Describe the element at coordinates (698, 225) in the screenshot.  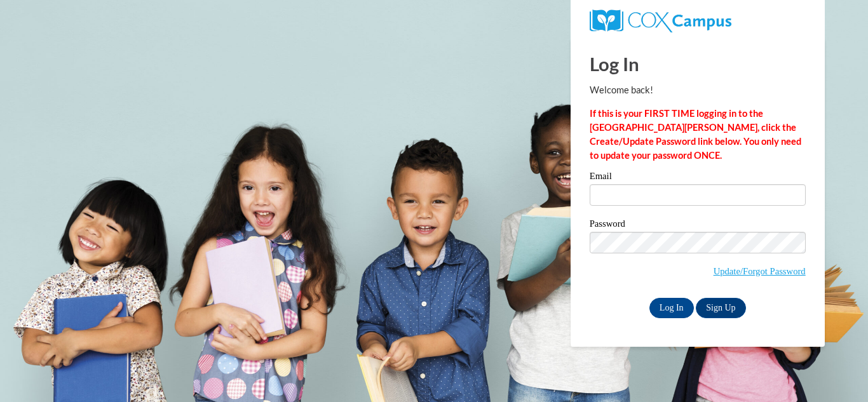
I see `label: Password` at that location.